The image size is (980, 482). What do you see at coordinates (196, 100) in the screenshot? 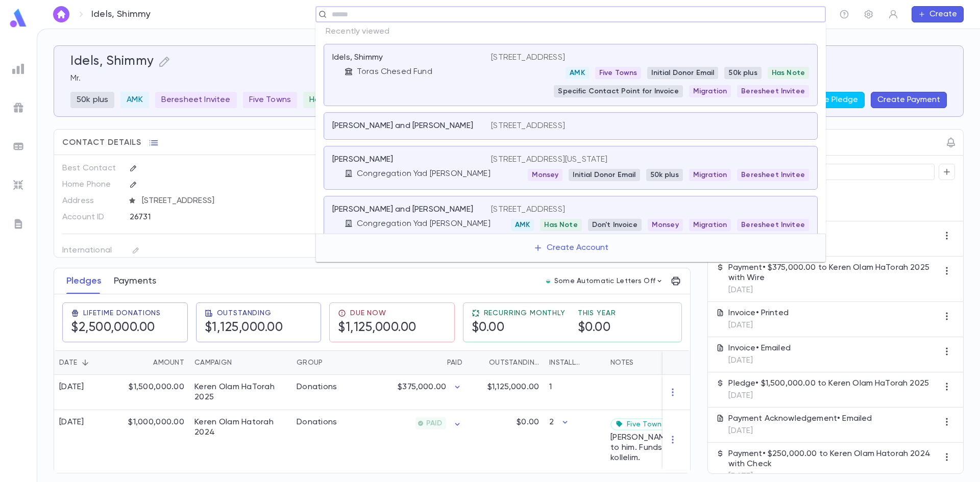
I see `p: Beresheet Invitee` at bounding box center [196, 100].